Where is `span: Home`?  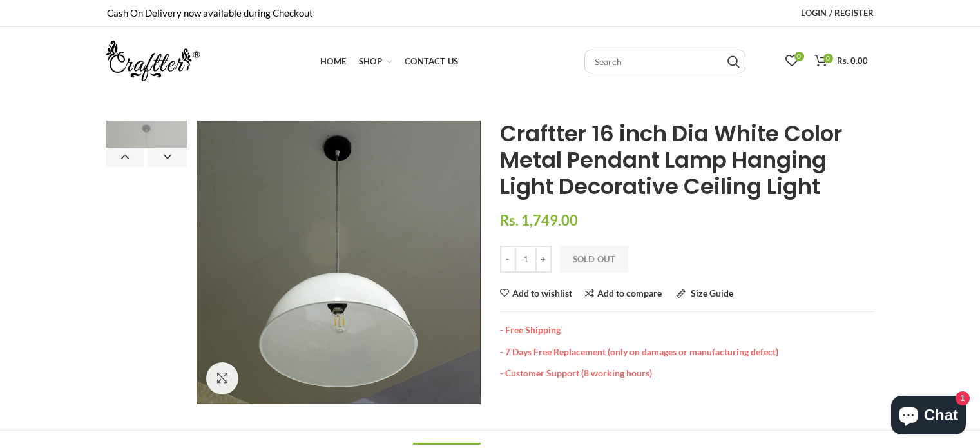
span: Home is located at coordinates (333, 61).